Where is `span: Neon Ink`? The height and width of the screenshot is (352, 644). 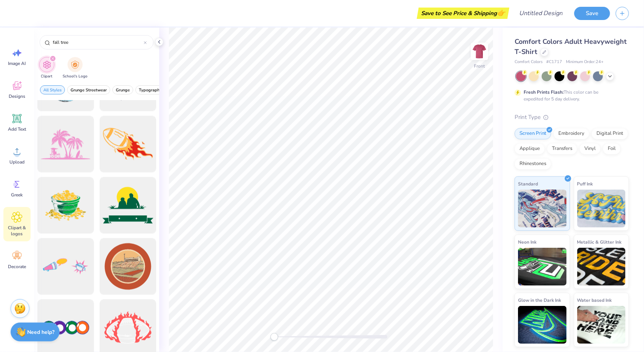
span: Neon Ink is located at coordinates (527, 242).